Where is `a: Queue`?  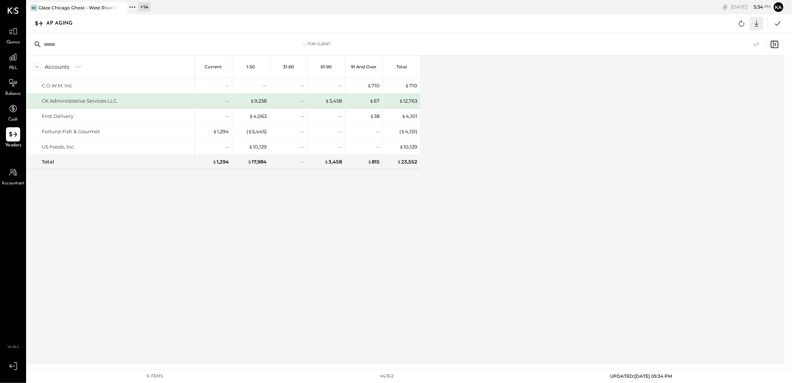
a: Queue is located at coordinates (13, 35).